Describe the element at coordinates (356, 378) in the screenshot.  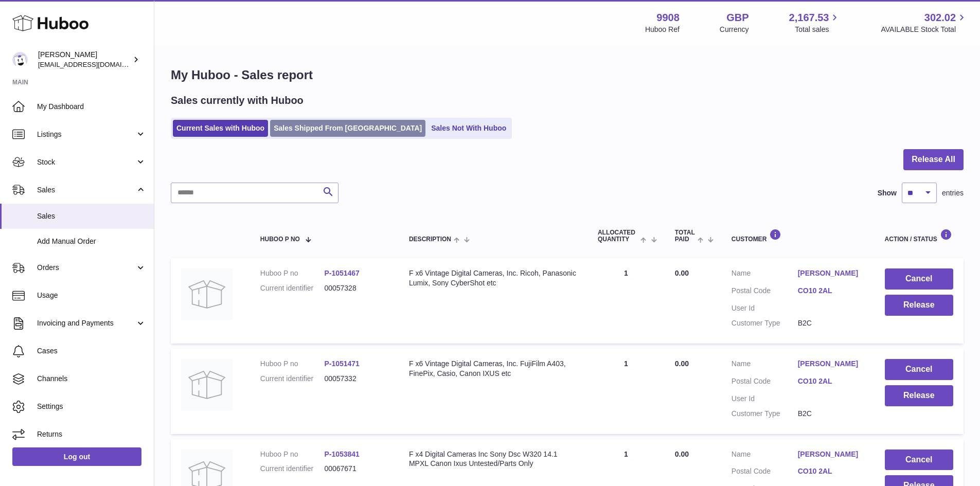
I see `dd: 00057332` at that location.